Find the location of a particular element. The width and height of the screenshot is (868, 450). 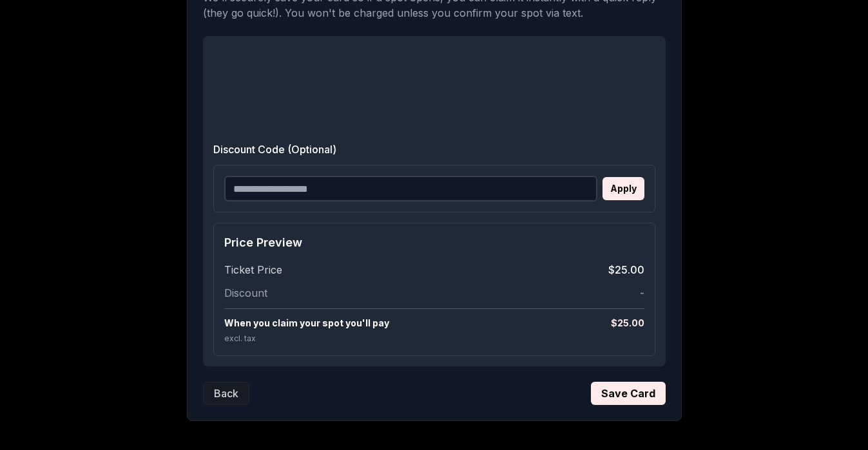

button: Save Card is located at coordinates (628, 393).